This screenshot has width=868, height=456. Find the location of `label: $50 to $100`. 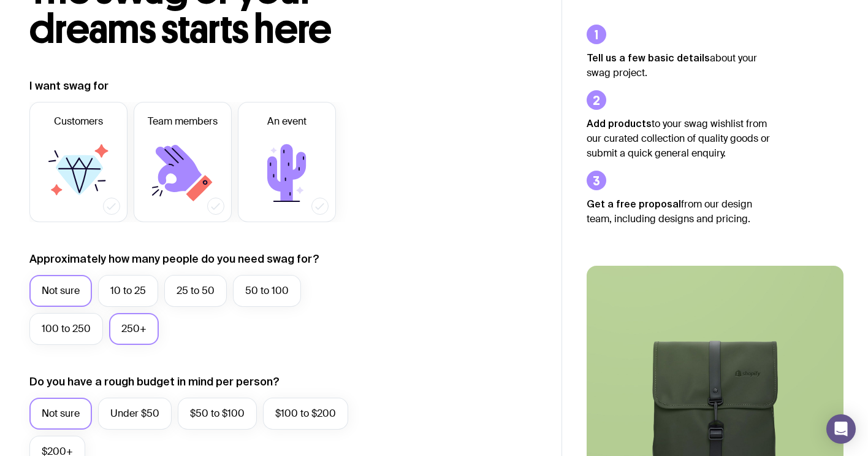

label: $50 to $100 is located at coordinates (217, 413).